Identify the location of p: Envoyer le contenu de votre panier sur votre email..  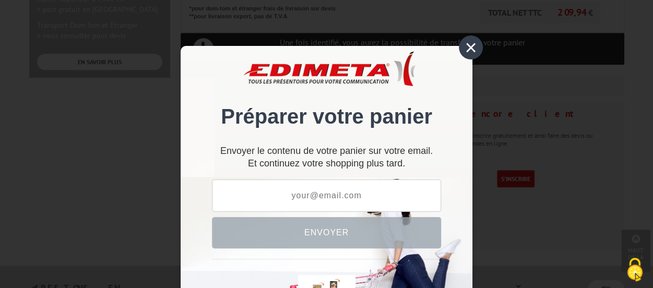
(326, 151).